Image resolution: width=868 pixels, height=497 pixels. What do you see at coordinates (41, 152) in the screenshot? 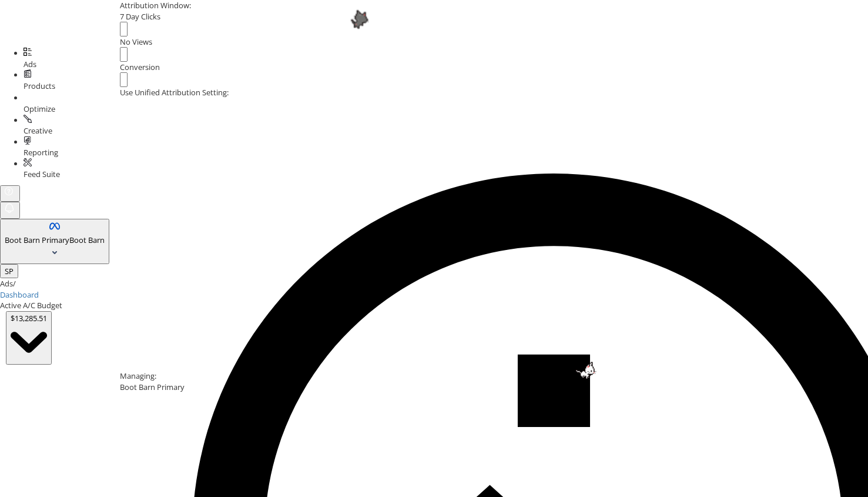
I see `span: Reporting` at bounding box center [41, 152].